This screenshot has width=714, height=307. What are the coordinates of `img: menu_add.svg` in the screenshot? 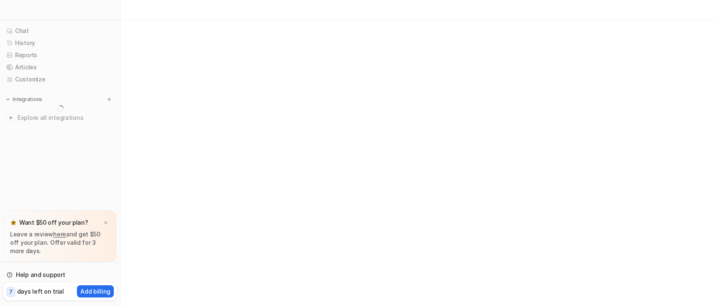 It's located at (109, 100).